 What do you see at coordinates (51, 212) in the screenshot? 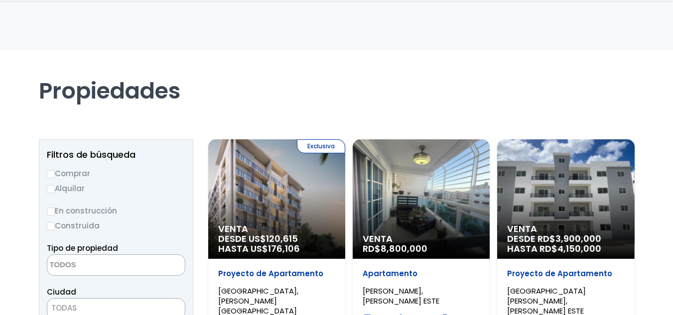
I see `input: En construcción` at bounding box center [51, 212].